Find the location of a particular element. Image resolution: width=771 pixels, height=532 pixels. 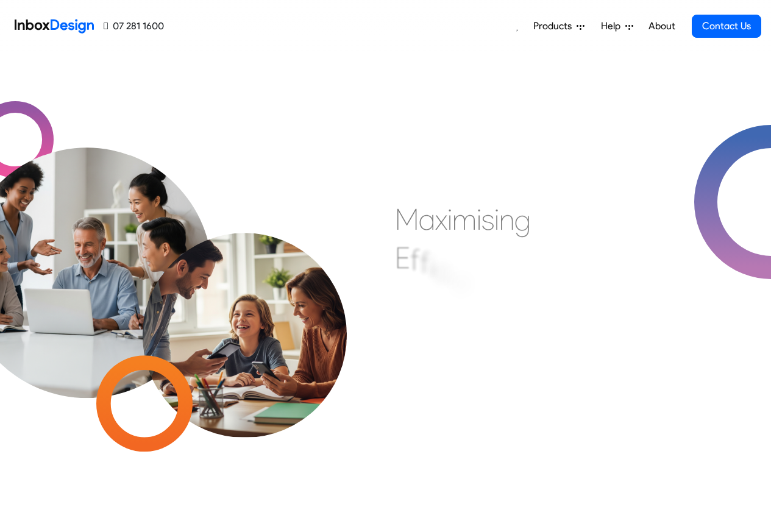

div: Maximising Efficient & Engagement, Connecting Schools, Families, and Students. is located at coordinates (543, 292).